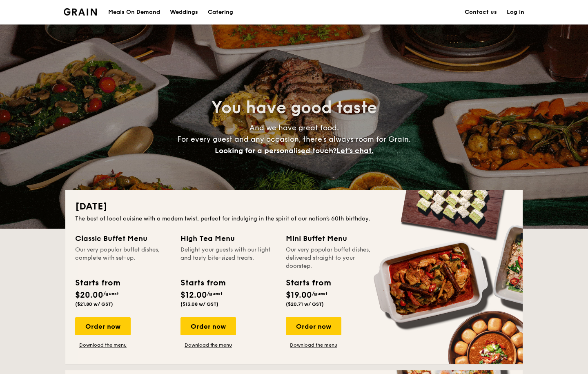 Image resolution: width=588 pixels, height=374 pixels. I want to click on div: Mini Buffet Menu, so click(334, 238).